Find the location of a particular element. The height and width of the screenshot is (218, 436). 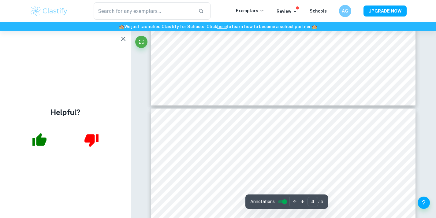

a: here is located at coordinates (222, 27).